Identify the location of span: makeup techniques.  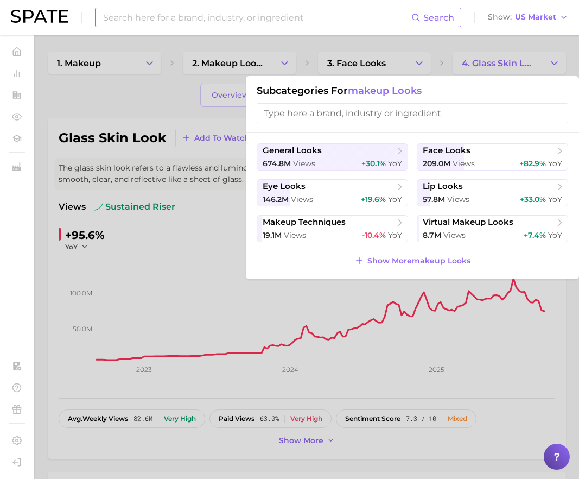
(304, 222).